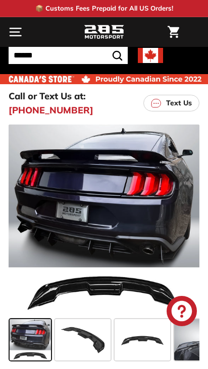 The width and height of the screenshot is (208, 369). What do you see at coordinates (178, 103) in the screenshot?
I see `p: Text Us` at bounding box center [178, 103].